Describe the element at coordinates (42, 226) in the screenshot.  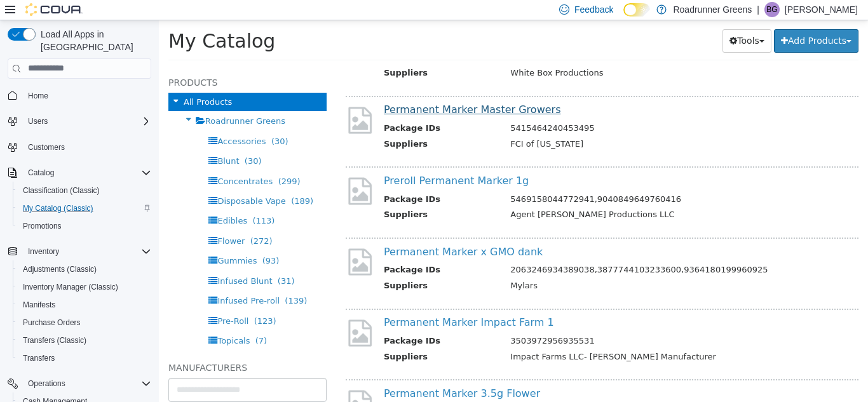
I see `a: Promotions` at that location.